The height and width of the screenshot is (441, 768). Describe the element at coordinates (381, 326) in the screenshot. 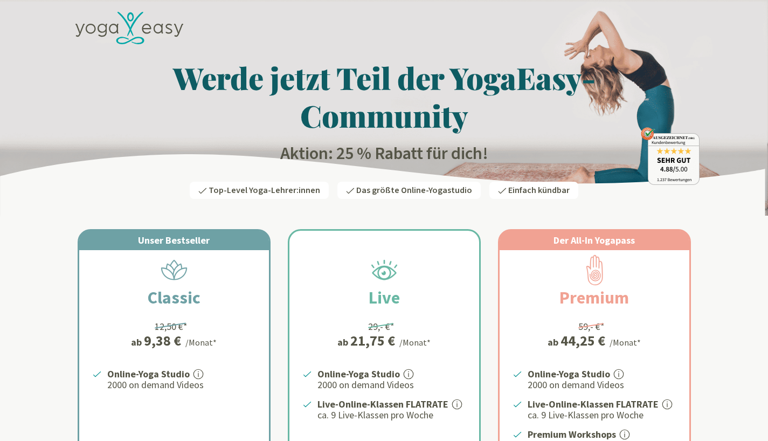

I see `div: 29,- €*` at that location.